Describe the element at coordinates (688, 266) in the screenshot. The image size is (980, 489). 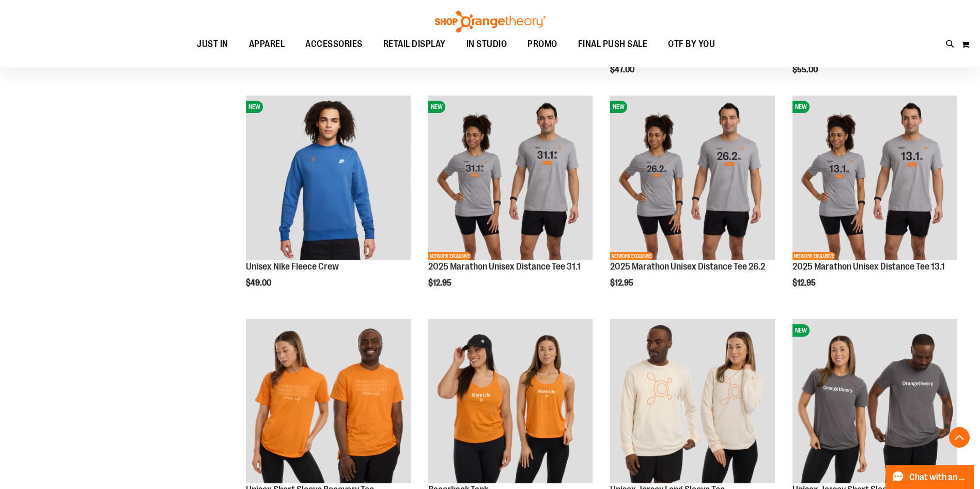
I see `a: 2025 Marathon Unisex Distance Tee 26.2` at that location.